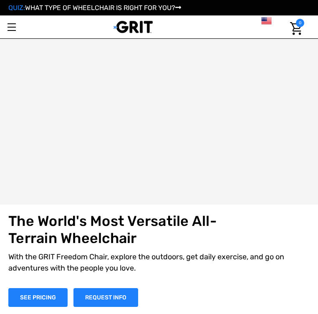 The image size is (318, 314). I want to click on p: With the GRIT Freedom Chair, explore the outdoors, get daily exercise, and go on adventures with ..., so click(159, 262).